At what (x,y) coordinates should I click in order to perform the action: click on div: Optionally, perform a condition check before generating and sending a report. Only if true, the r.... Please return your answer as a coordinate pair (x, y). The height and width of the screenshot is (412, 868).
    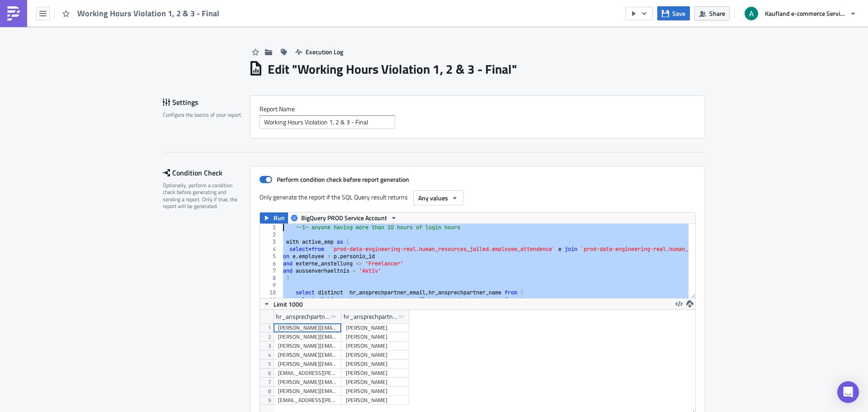
    Looking at the image, I should click on (203, 196).